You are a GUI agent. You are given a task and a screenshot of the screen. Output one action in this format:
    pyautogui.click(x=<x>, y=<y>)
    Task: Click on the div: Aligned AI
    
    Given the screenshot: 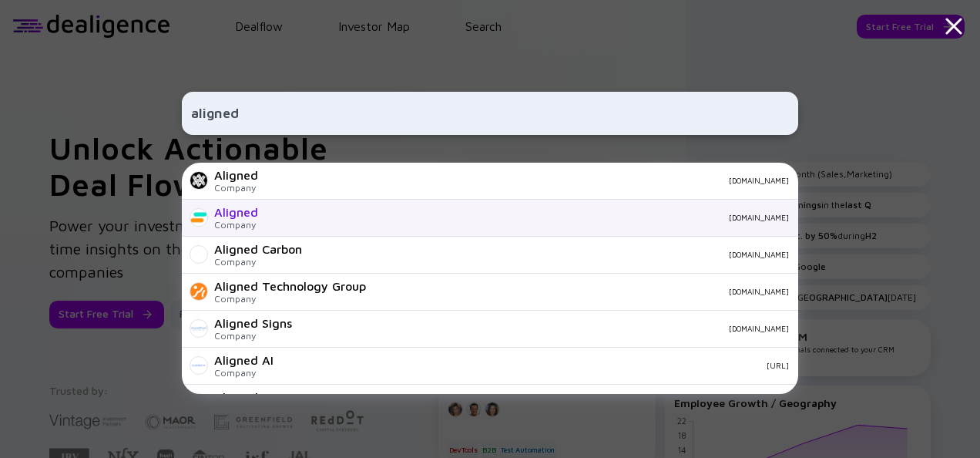 What is the action you would take?
    pyautogui.click(x=243, y=360)
    